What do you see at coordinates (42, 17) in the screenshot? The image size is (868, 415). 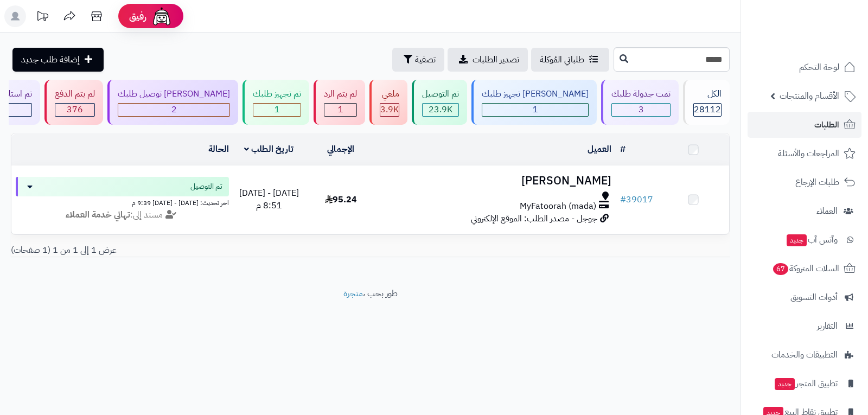 I see `a: تحديثات المنصة` at bounding box center [42, 17].